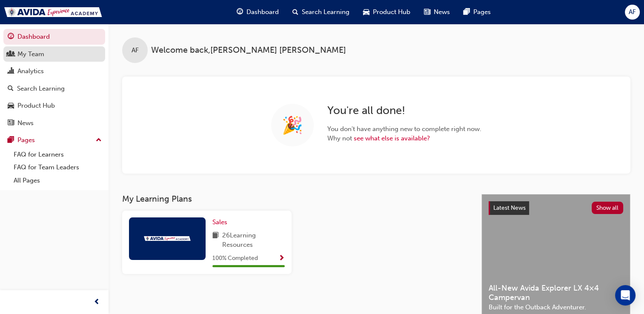 This screenshot has width=644, height=314. What do you see at coordinates (99, 140) in the screenshot?
I see `span: up-icon` at bounding box center [99, 140].